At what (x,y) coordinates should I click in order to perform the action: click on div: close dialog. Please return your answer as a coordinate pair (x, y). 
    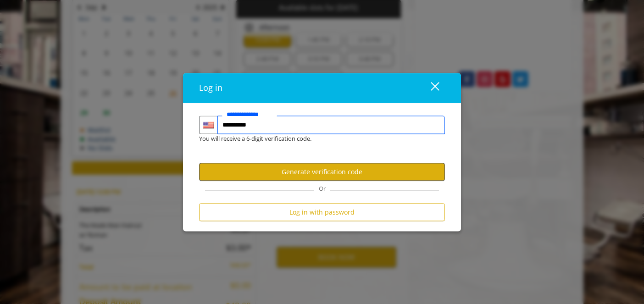
    Looking at the image, I should click on (430, 88).